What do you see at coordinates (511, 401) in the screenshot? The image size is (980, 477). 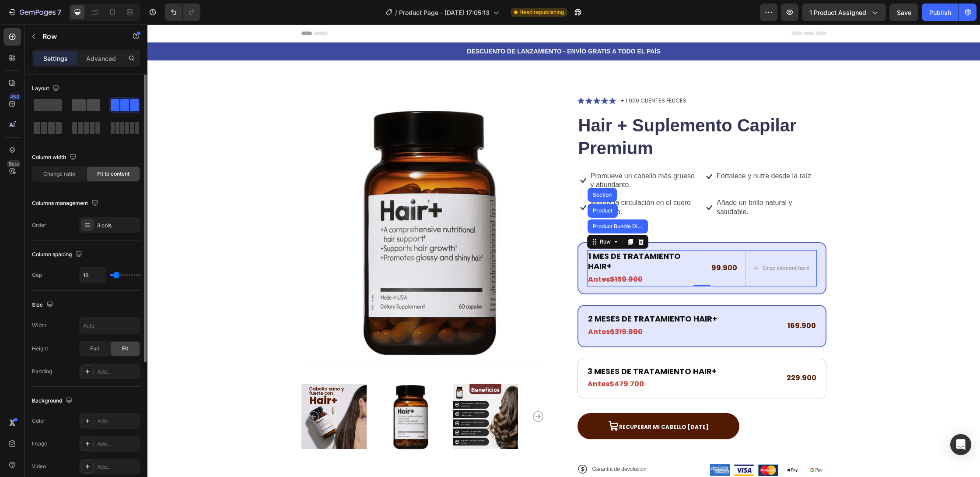 I see `button: <p><span style="font-size:12px;">Recuperar mi cabello hoy</span></p>` at bounding box center [511, 401].